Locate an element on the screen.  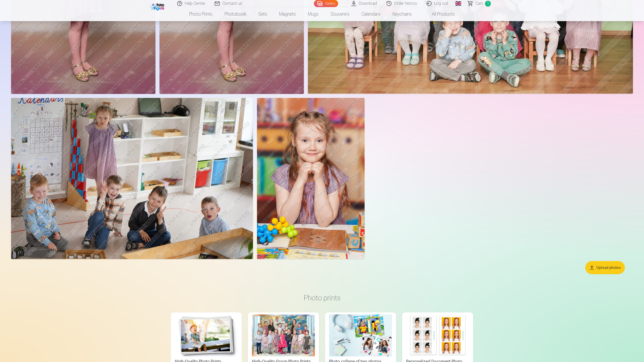
a: All products is located at coordinates (439, 14).